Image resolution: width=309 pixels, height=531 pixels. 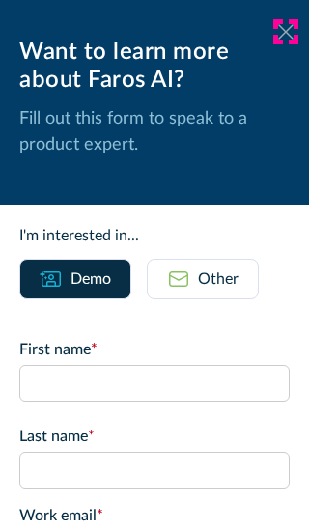 What do you see at coordinates (155, 132) in the screenshot?
I see `p: Fill out this form to speak to a product expert.` at bounding box center [155, 132].